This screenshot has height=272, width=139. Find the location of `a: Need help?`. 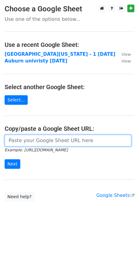

a: Need help? is located at coordinates (19, 197).